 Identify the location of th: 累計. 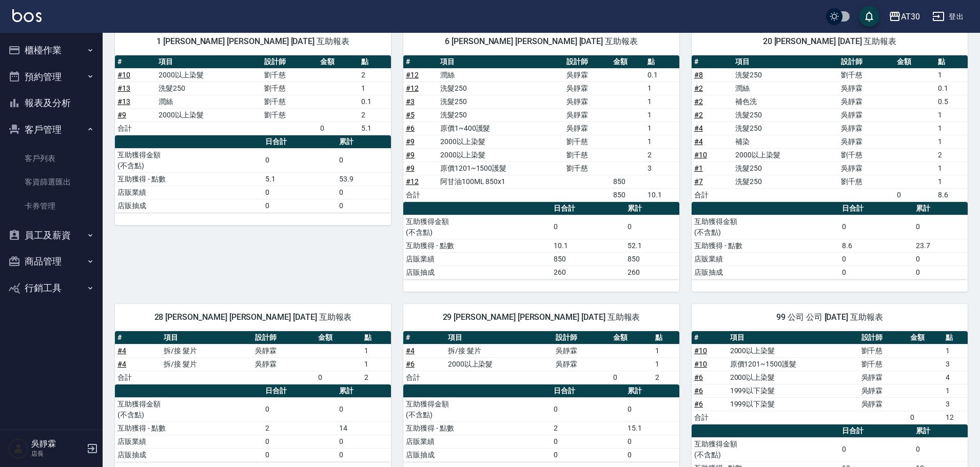
(940, 431).